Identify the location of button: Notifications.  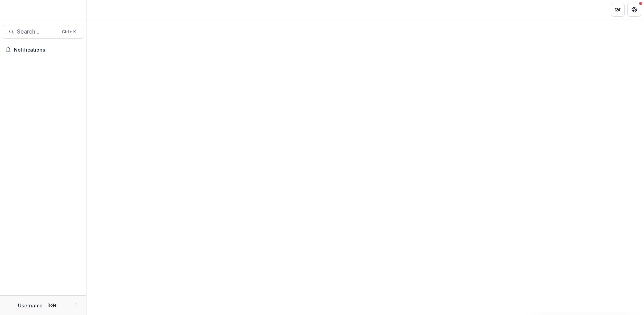
(43, 50).